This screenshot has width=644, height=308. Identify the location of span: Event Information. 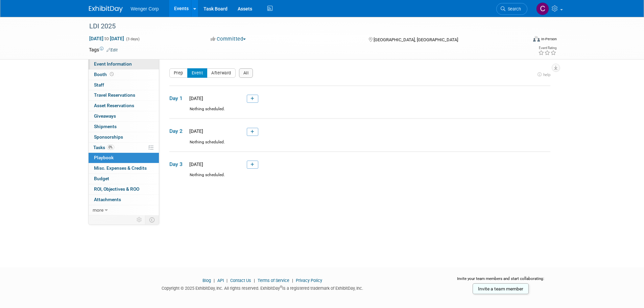
(113, 64).